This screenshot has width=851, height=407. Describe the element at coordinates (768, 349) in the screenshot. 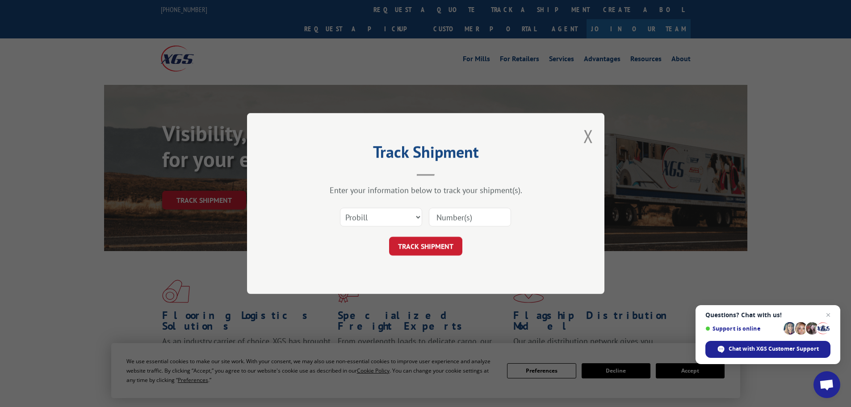

I see `div: Chat with XGS Customer Support` at that location.